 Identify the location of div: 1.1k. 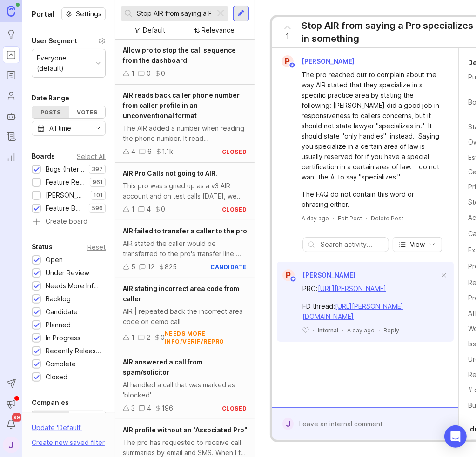
(168, 151).